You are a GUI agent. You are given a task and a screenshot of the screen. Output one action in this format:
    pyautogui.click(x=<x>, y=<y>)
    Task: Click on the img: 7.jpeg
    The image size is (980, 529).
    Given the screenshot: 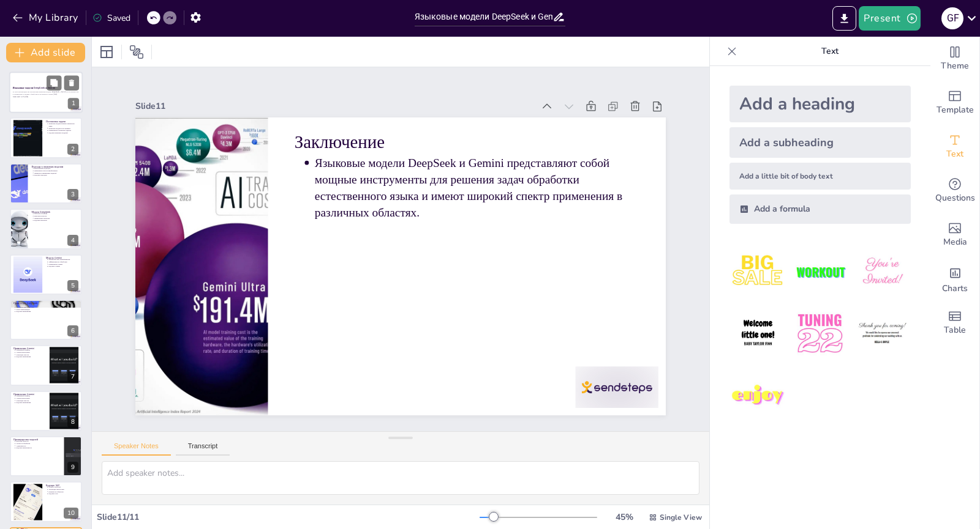 What is the action you would take?
    pyautogui.click(x=758, y=396)
    